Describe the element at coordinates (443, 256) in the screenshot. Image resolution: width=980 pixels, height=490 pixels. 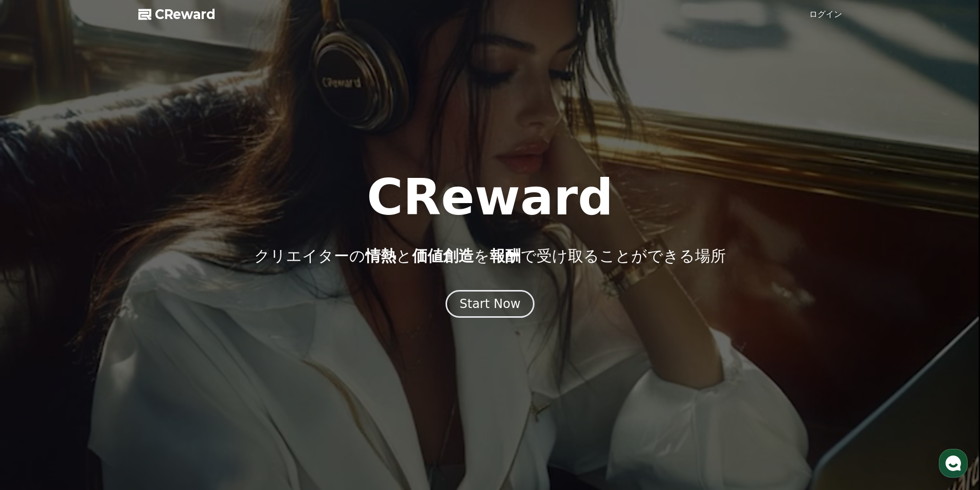
I see `span: 価値創造` at that location.